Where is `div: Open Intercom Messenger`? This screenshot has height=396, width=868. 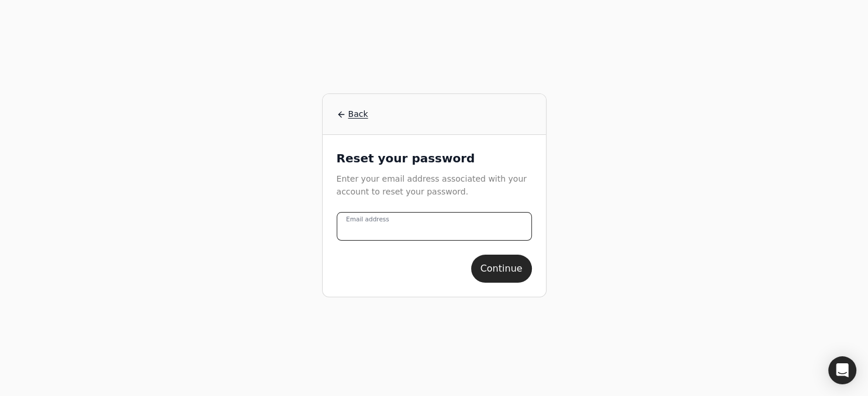 div: Open Intercom Messenger is located at coordinates (842, 370).